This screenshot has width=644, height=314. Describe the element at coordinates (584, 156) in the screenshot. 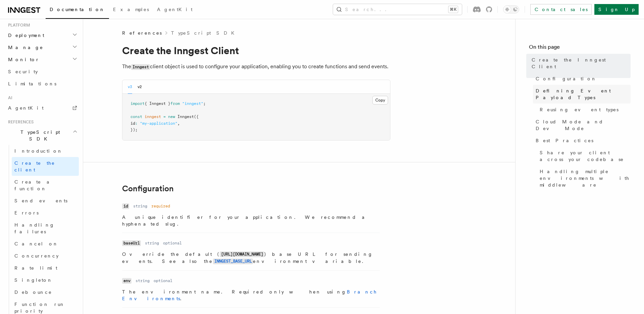

I see `a: Share your client across your codebase` at that location.